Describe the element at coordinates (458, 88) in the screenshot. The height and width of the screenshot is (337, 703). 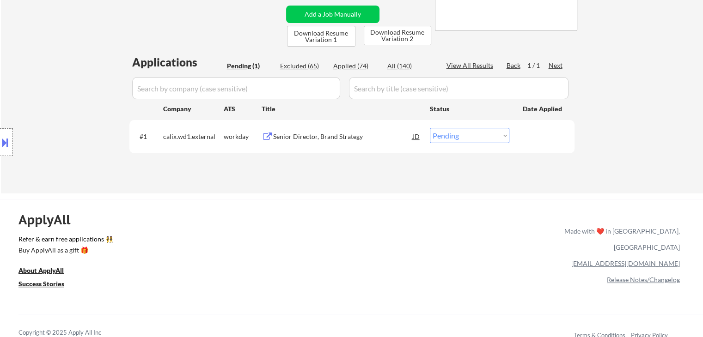
I see `input: Search by title (case sensitive)` at that location.